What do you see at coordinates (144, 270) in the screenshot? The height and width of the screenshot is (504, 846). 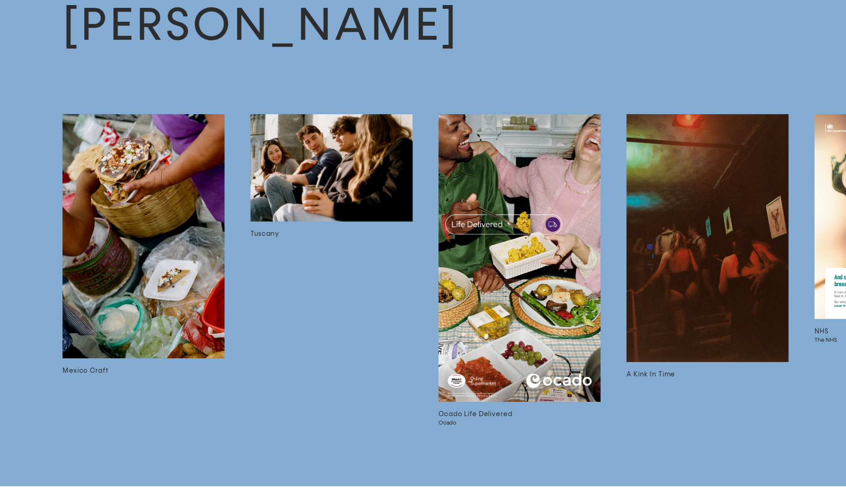 I see `a: Mexico Craft` at bounding box center [144, 270].